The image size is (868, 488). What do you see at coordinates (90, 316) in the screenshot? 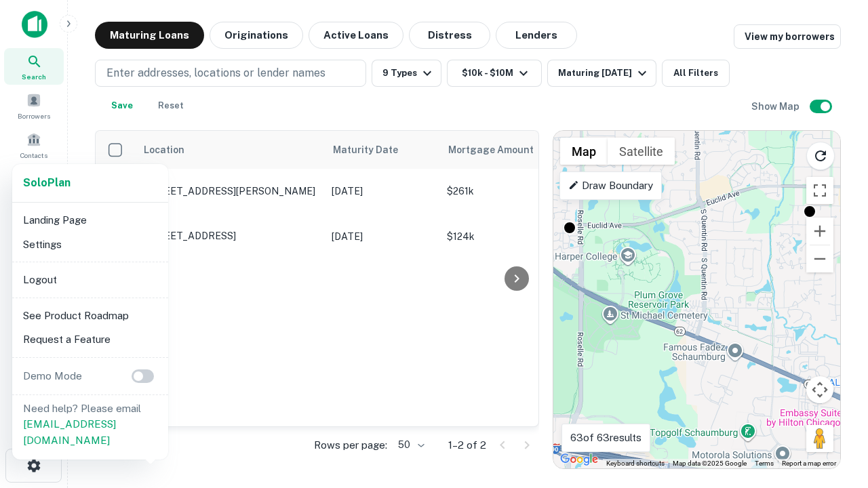
I see `li: See Product Roadmap` at bounding box center [90, 316].